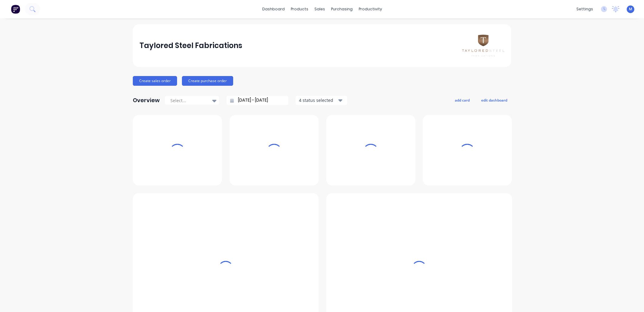 The image size is (644, 312). Describe the element at coordinates (463, 100) in the screenshot. I see `button: add card` at that location.